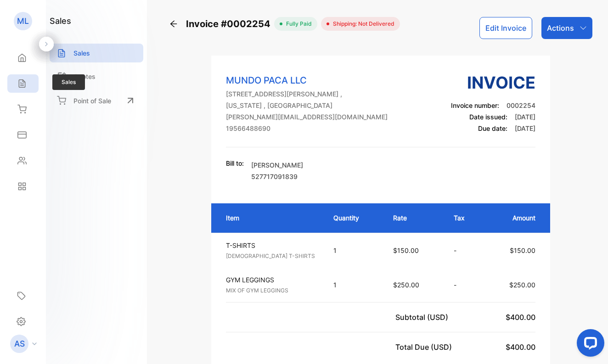  What do you see at coordinates (307, 80) in the screenshot?
I see `p: MUNDO PACA LLC` at bounding box center [307, 80].